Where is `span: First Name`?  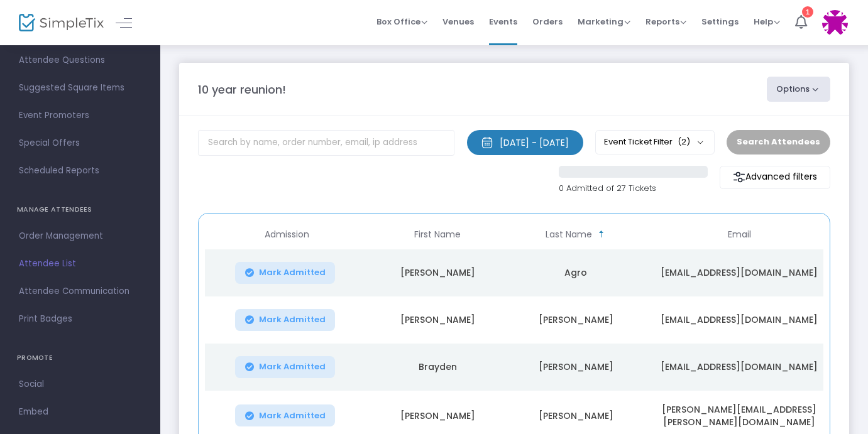 span: First Name is located at coordinates (437, 234).